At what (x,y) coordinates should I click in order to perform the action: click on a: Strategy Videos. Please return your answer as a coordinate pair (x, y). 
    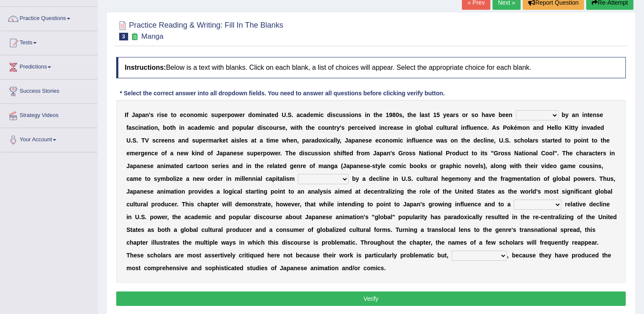
    Looking at the image, I should click on (49, 114).